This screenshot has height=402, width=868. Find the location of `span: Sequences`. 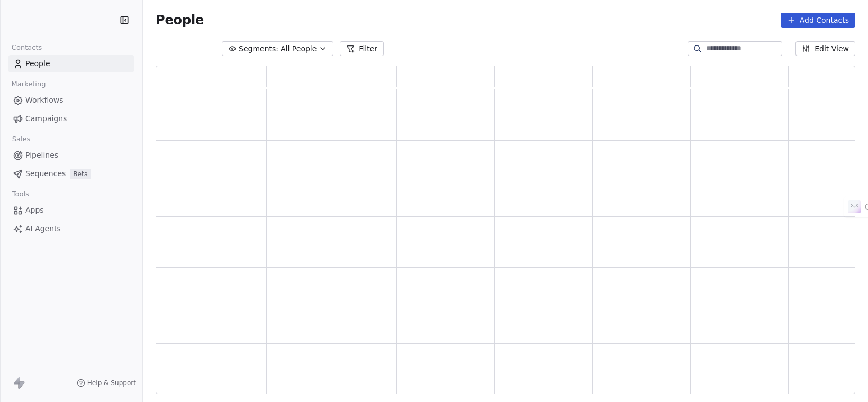

span: Sequences is located at coordinates (45, 173).